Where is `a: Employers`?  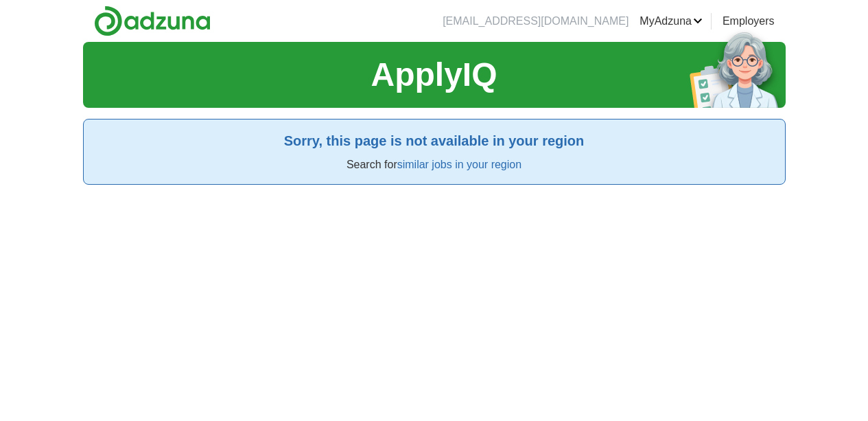
a: Employers is located at coordinates (749, 21).